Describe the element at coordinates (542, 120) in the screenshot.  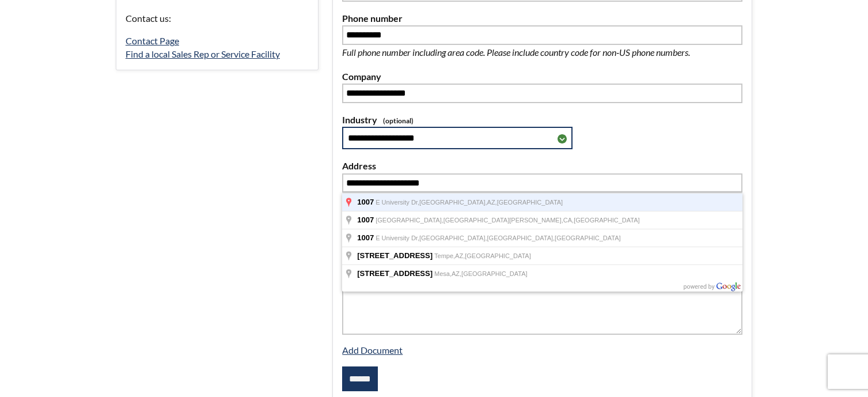
I see `label: Industry` at that location.